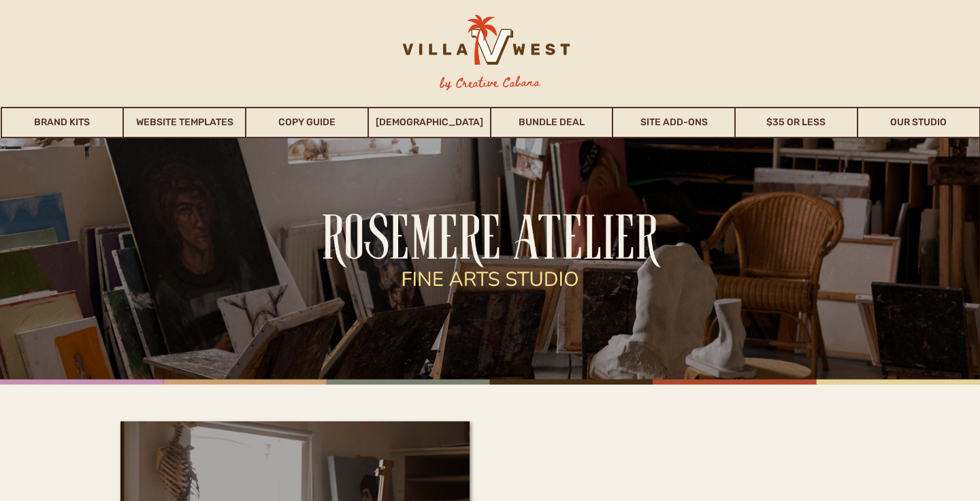  What do you see at coordinates (184, 123) in the screenshot?
I see `a: Website Templates` at bounding box center [184, 123].